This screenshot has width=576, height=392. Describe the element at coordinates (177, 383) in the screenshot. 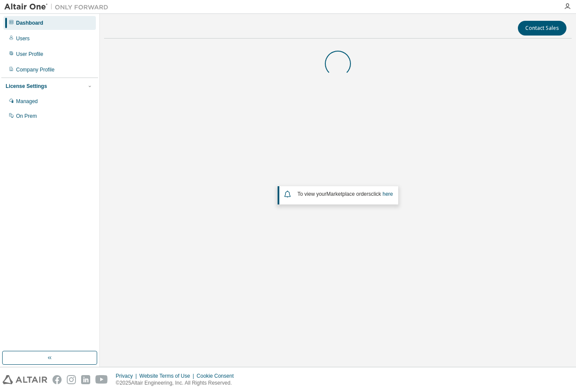

I see `p: © 2025 Altair Engineering, Inc. All Rights Reserved.` at that location.